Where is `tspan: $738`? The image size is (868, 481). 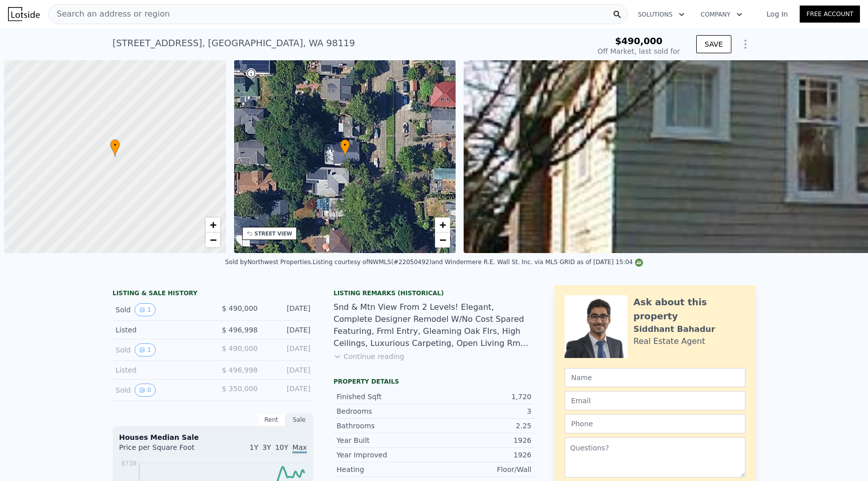 tspan: $738 is located at coordinates (129, 463).